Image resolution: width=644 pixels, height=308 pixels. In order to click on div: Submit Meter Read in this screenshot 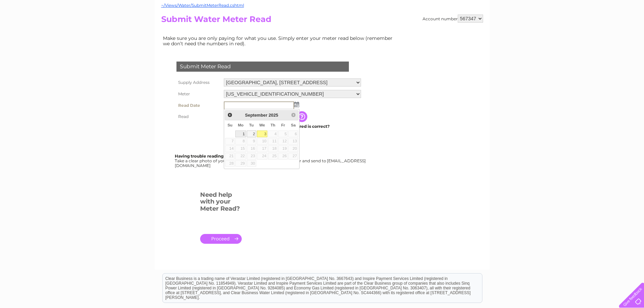, I will do `click(263, 66)`.